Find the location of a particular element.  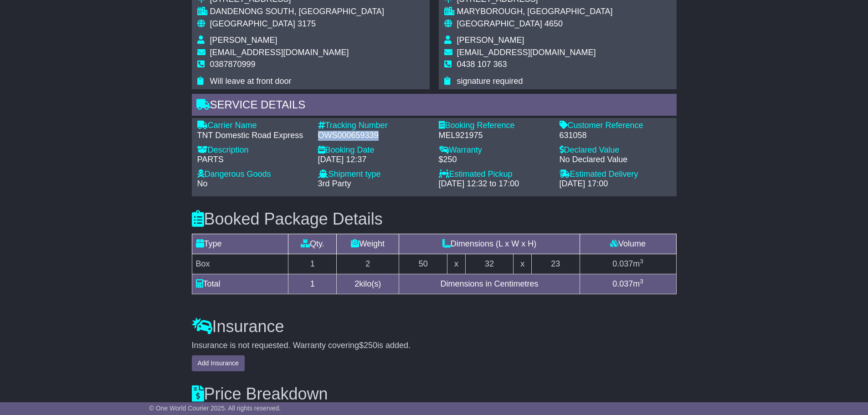

td: Dimensions (L x W x H) is located at coordinates (489, 244).